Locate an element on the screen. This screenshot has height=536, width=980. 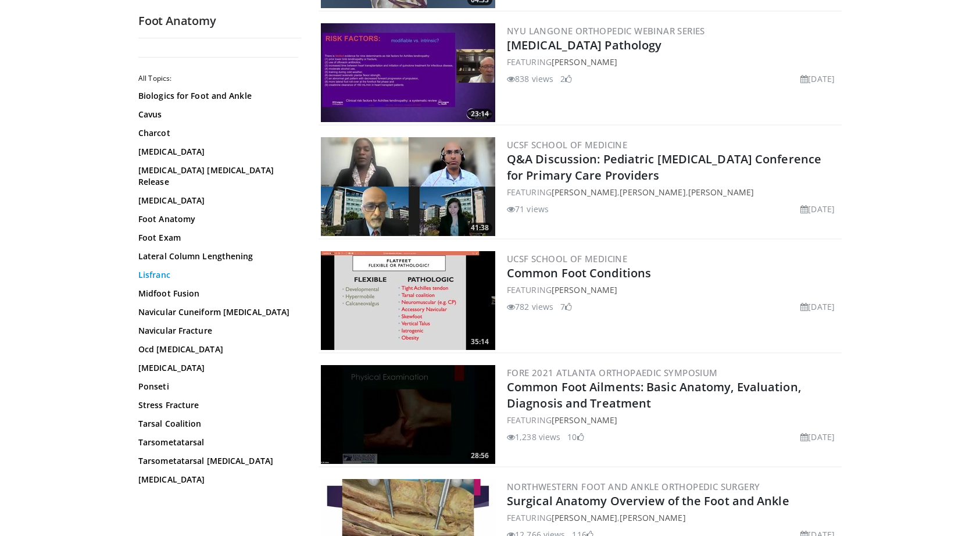
li: 1,238 views is located at coordinates (534, 436).